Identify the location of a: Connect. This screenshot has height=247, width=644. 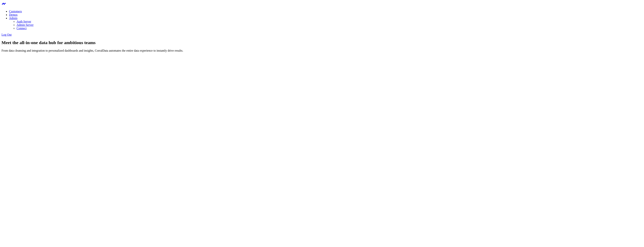
(22, 28).